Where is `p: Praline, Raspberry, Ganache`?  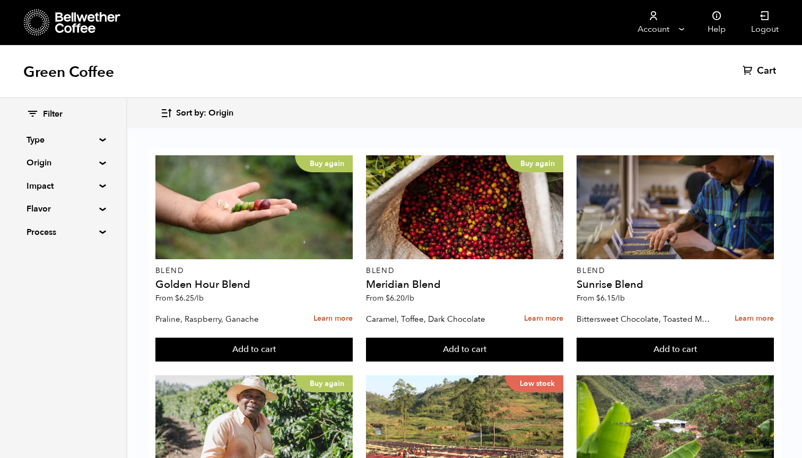
p: Praline, Raspberry, Ganache is located at coordinates (222, 319).